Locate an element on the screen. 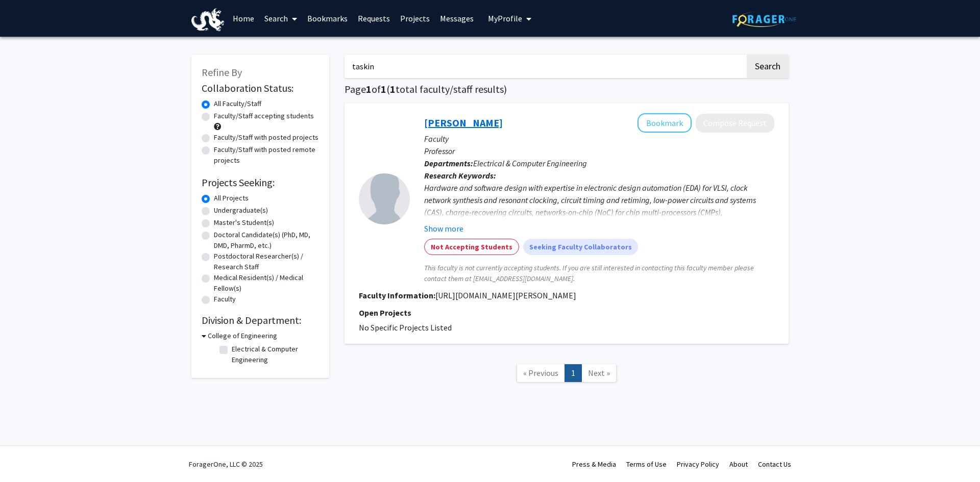 The image size is (980, 482). img: Drexel University Logo is located at coordinates (208, 19).